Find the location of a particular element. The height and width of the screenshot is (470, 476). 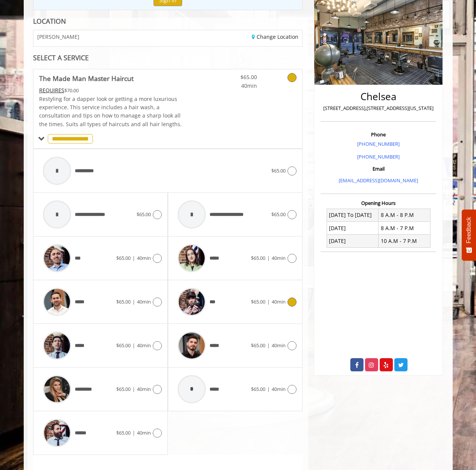

span: This service needs some Advance to be paid before we block your appointment is located at coordinates (51, 90).